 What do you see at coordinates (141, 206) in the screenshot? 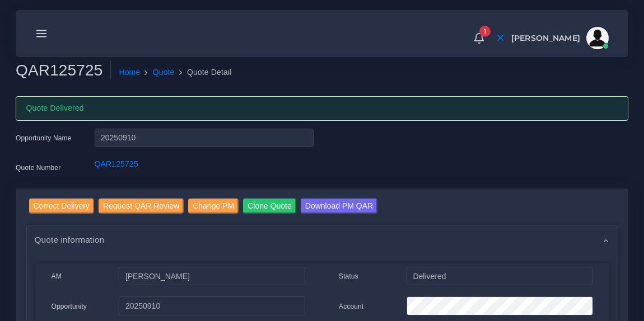
I see `input: Request QAR Review` at bounding box center [141, 206].